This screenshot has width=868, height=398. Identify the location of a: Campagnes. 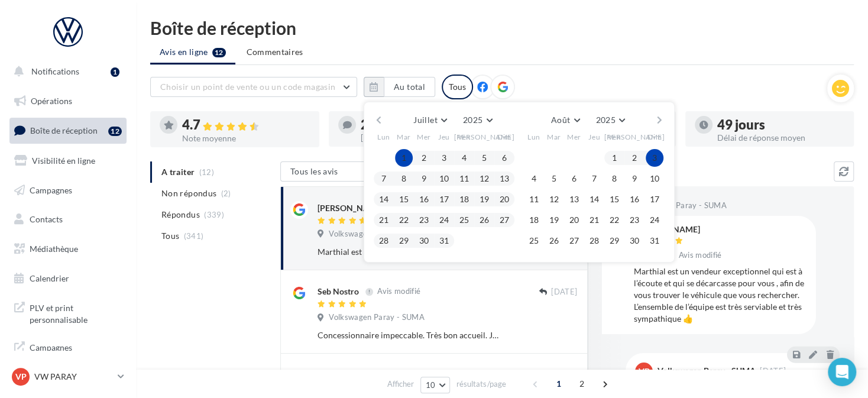
(68, 191).